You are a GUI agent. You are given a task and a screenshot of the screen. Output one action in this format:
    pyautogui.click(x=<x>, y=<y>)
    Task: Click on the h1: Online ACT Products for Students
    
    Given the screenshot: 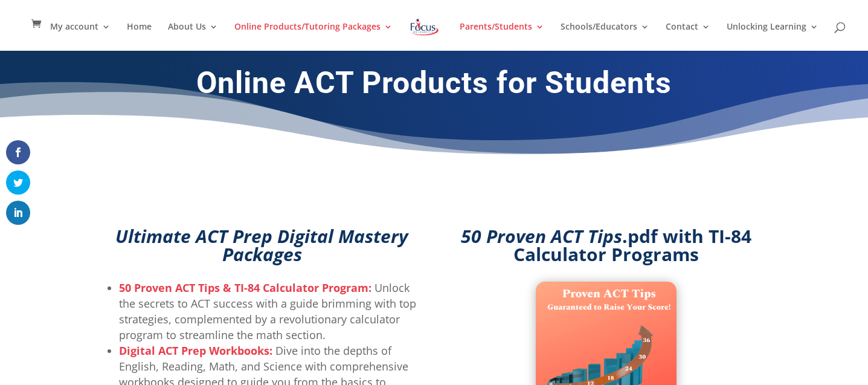 What is the action you would take?
    pyautogui.click(x=434, y=86)
    